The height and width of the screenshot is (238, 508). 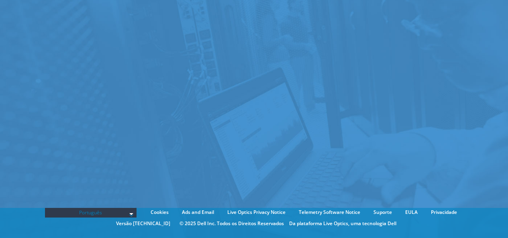 I want to click on a: Cookies, so click(x=160, y=213).